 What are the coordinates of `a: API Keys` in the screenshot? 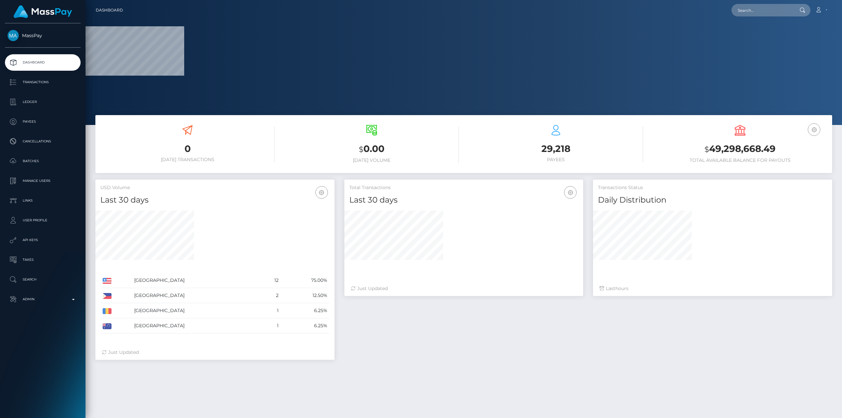 It's located at (43, 240).